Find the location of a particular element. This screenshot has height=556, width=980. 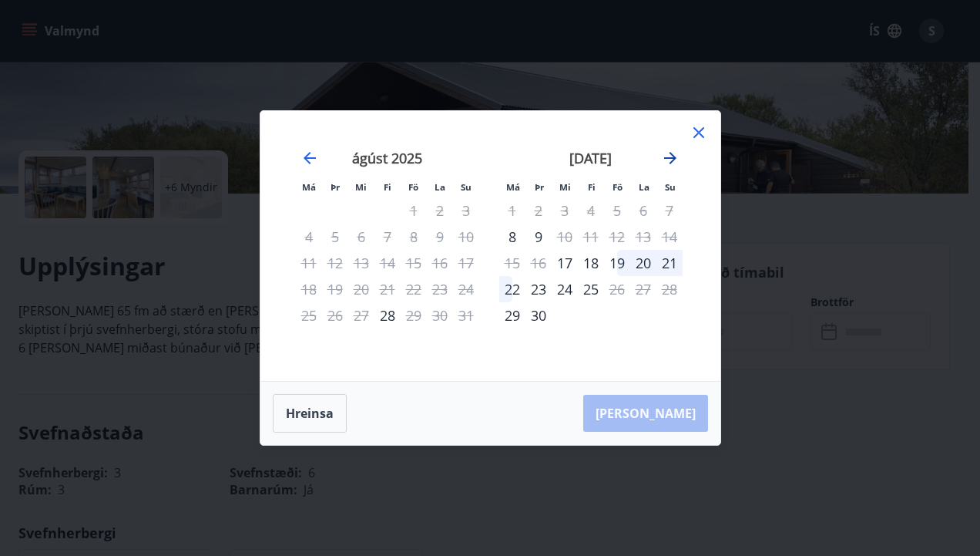

td: Not available. laugardagur, 9. ágúst 2025 is located at coordinates (440, 237).